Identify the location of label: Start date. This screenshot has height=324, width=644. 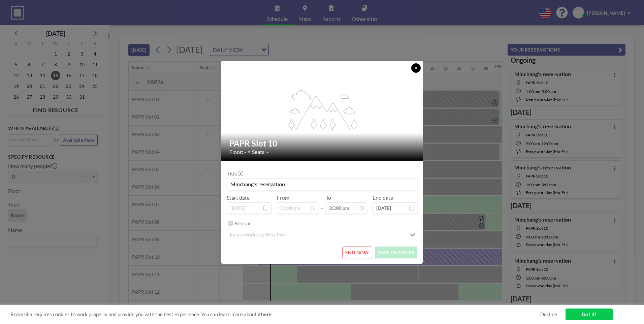
(238, 198).